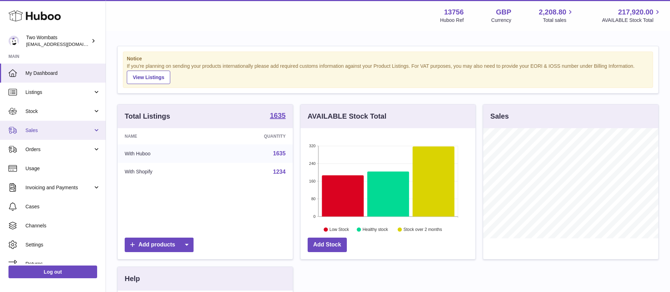 This screenshot has width=670, height=292. I want to click on div: Two Wombats, so click(58, 41).